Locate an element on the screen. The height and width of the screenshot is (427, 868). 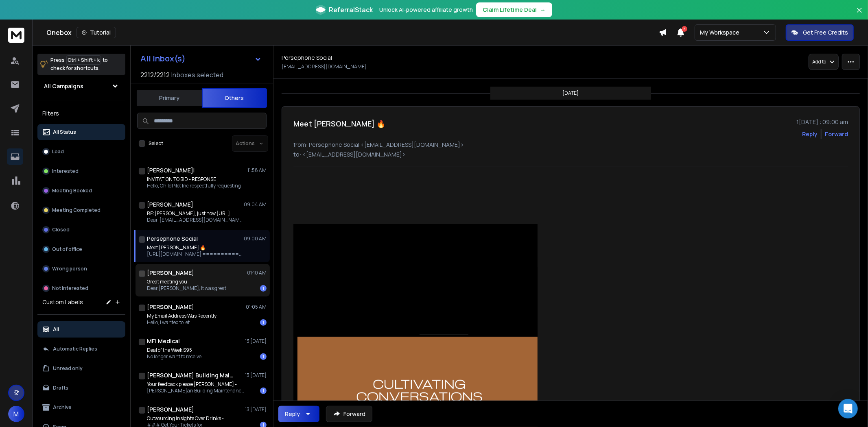
p: 01:05 AM is located at coordinates (256, 307).